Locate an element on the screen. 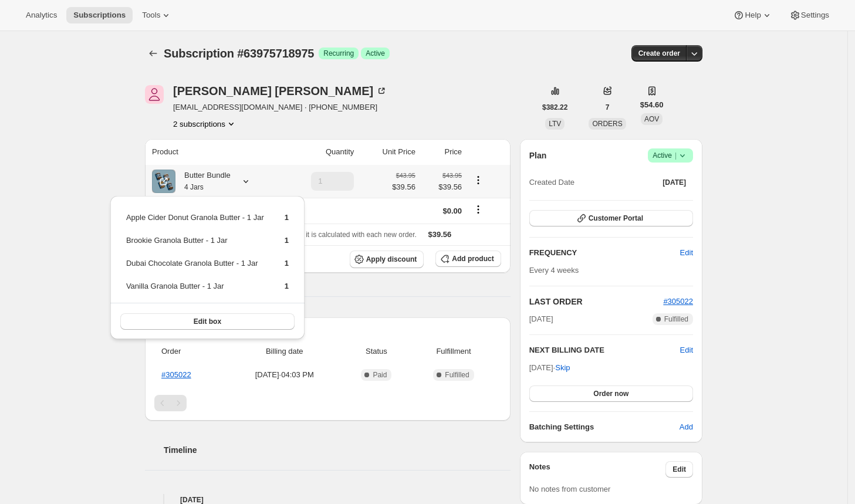 Image resolution: width=855 pixels, height=504 pixels. td: Dubai Chocolate Granola Butter - 1 Jar is located at coordinates (194, 268).